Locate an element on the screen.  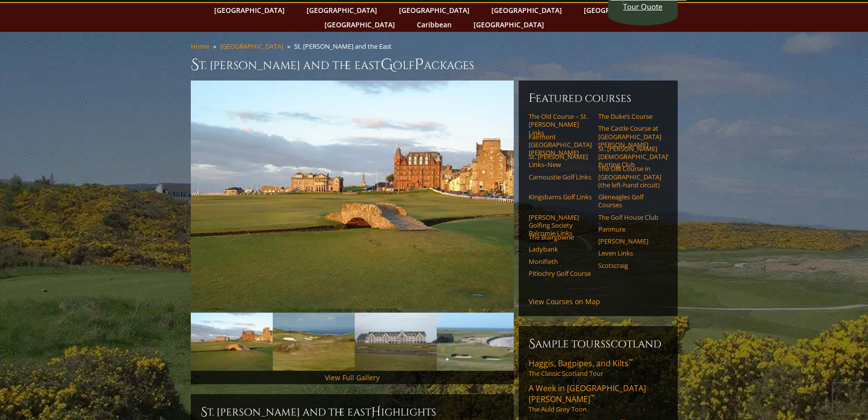
span: H is located at coordinates (376, 412).